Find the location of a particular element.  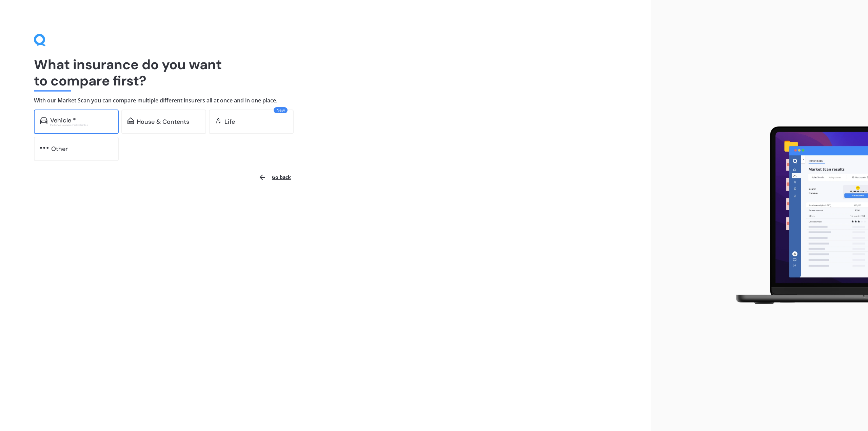

img: car.f15378c7a67c060ca3f3.svg is located at coordinates (44, 121).